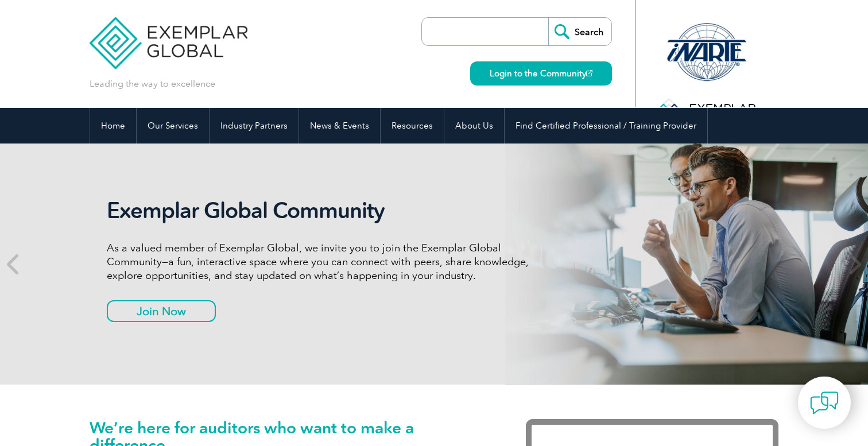 This screenshot has height=446, width=868. I want to click on img: contact-chat.png, so click(825, 403).